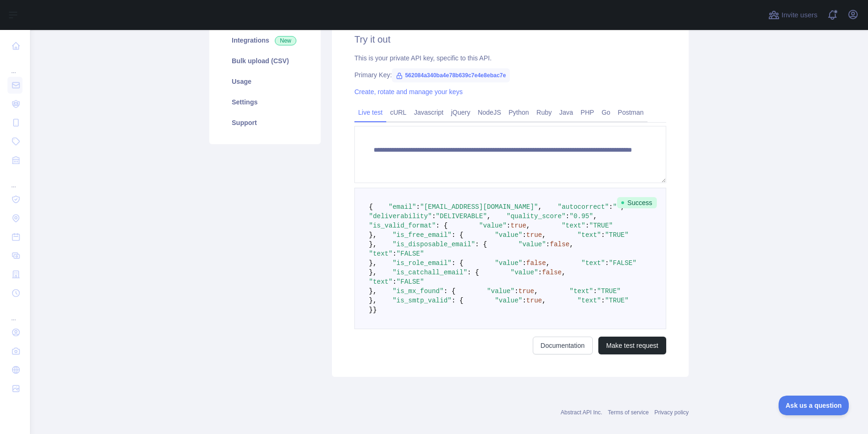 This screenshot has width=868, height=434. What do you see at coordinates (286, 41) in the screenshot?
I see `span: New` at bounding box center [286, 41].